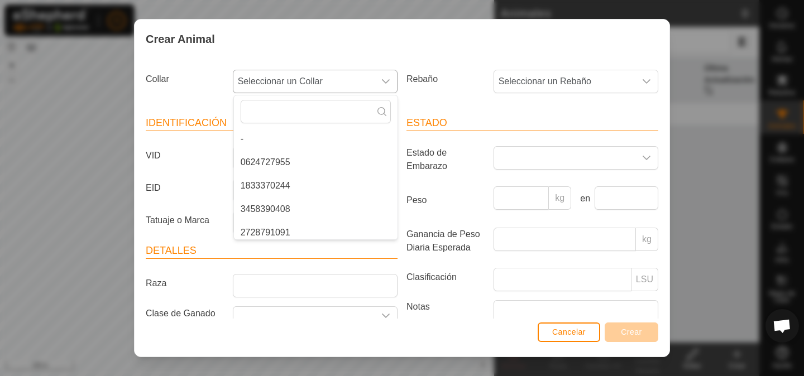 The height and width of the screenshot is (376, 804). What do you see at coordinates (271, 251) in the screenshot?
I see `header: Detalles` at bounding box center [271, 251].